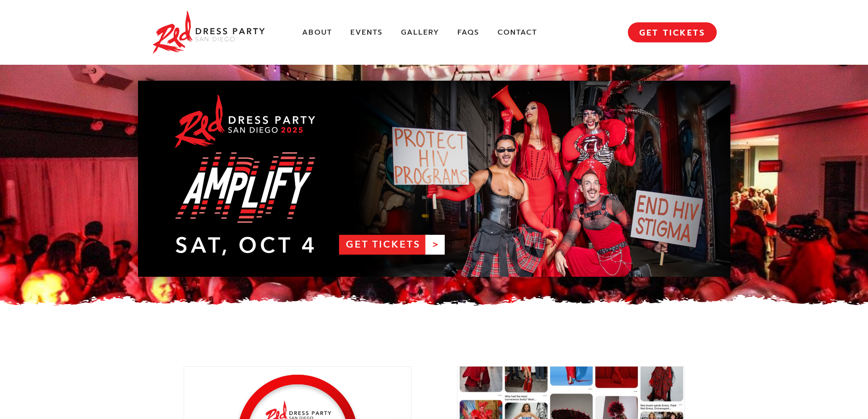 The height and width of the screenshot is (419, 868). Describe the element at coordinates (209, 32) in the screenshot. I see `img: Red Dress Party San Diego` at that location.